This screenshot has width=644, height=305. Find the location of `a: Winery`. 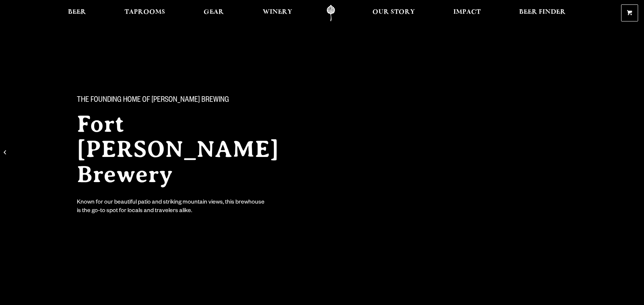

a: Winery is located at coordinates (277, 13).